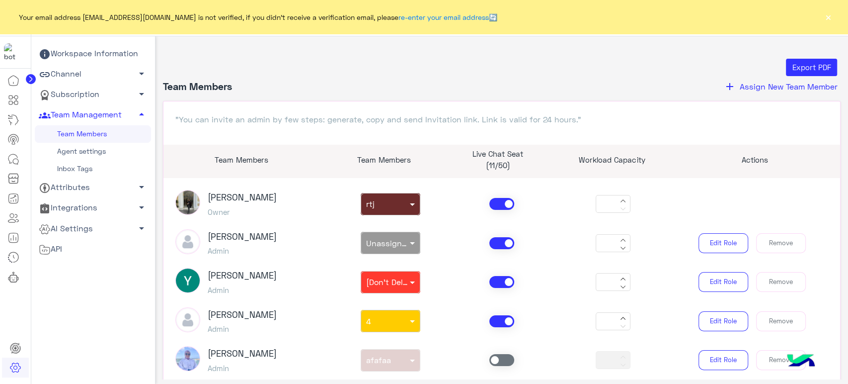 This screenshot has width=848, height=384. Describe the element at coordinates (142, 114) in the screenshot. I see `span: arrow_drop_up` at that location.